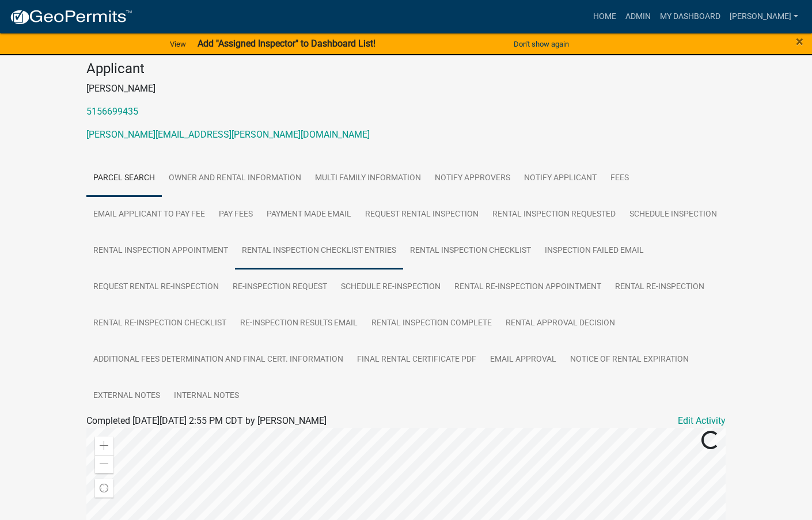 This screenshot has width=812, height=520. Describe the element at coordinates (218, 360) in the screenshot. I see `a: Additional Fees Determination and Final Cert. Information` at that location.